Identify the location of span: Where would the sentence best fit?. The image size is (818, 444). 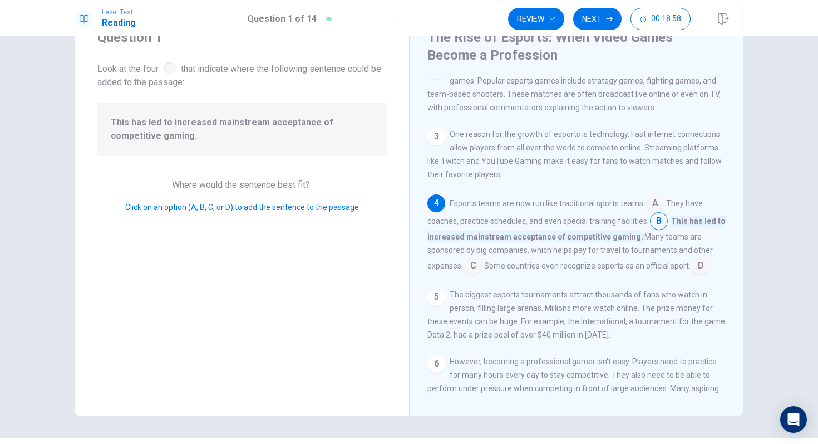
(242, 184).